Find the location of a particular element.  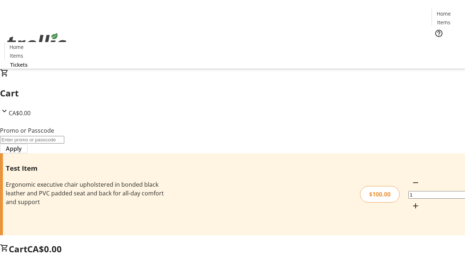

img: Orient E2E Organization 6JrRoDDGgw's Logo is located at coordinates (37, 43).